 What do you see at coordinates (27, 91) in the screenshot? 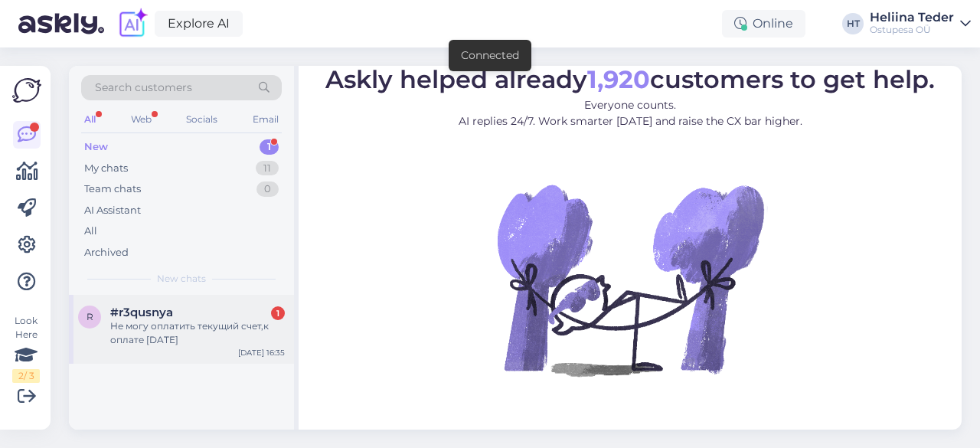
I see `img: Askly Logo` at bounding box center [27, 91].